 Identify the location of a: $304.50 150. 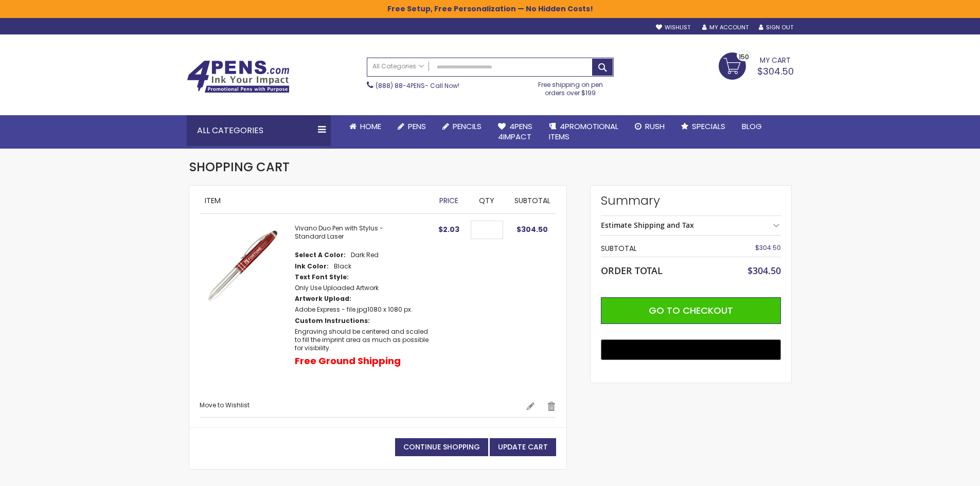
(756, 66).